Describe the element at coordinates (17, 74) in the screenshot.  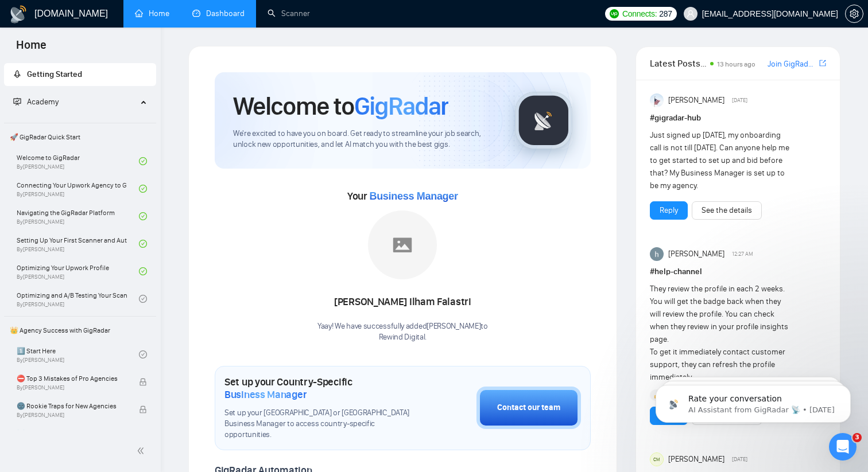
I see `span: rocket` at that location.